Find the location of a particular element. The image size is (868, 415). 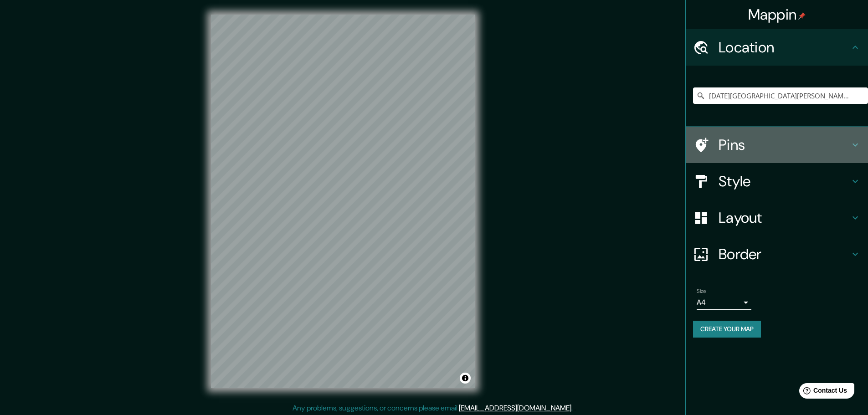

div: Border is located at coordinates (776, 254).